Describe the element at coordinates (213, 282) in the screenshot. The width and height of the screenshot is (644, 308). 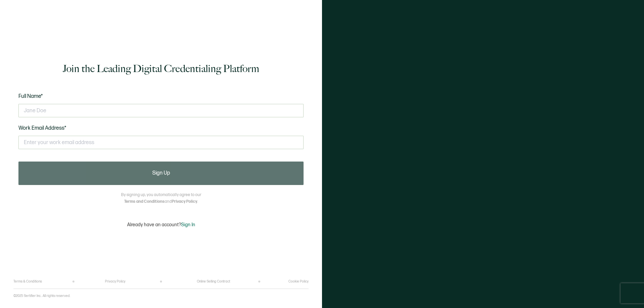
I see `a: Online Selling Contract` at that location.